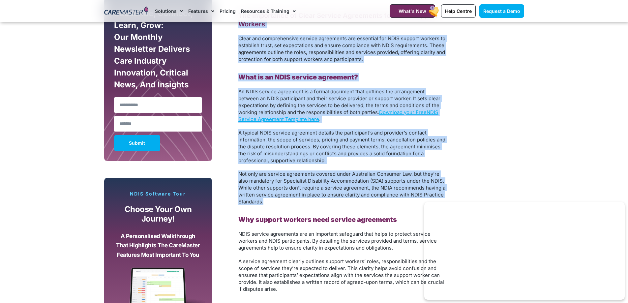 The image size is (628, 303). I want to click on b: Why support workers need service agreements, so click(317, 219).